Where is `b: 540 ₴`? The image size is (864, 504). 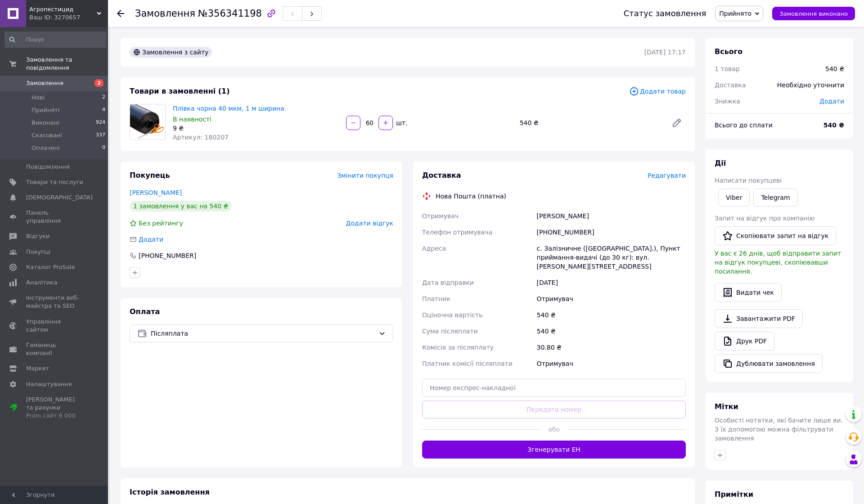
b: 540 ₴ is located at coordinates (833, 125).